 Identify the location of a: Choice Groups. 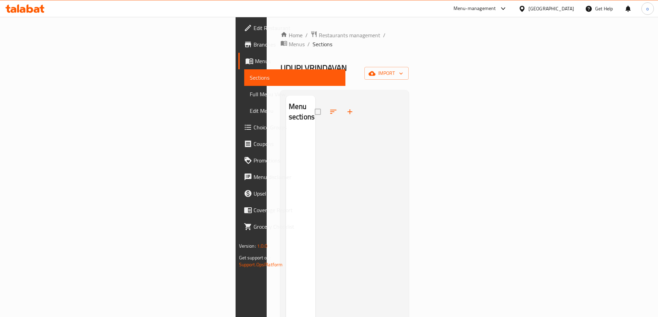
(292, 127).